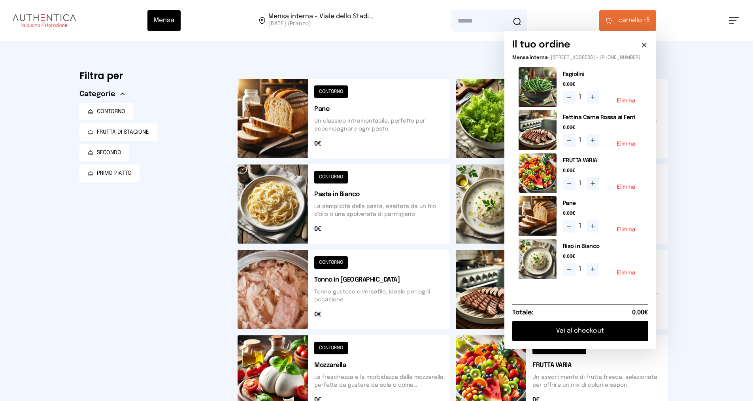 Image resolution: width=753 pixels, height=401 pixels. Describe the element at coordinates (632, 21) in the screenshot. I see `span: carrello •` at that location.